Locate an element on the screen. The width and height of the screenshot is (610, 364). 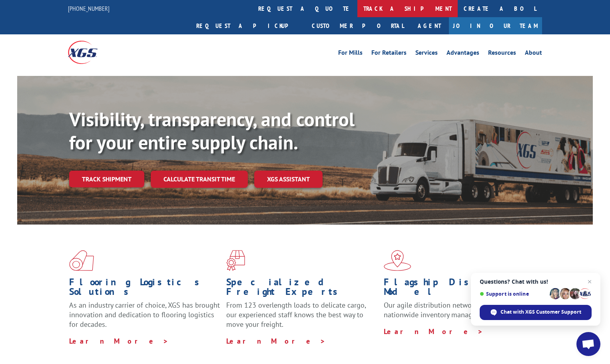
span: Our agile distribution network gives you nationwide inventory management on demand. is located at coordinates (457, 310).